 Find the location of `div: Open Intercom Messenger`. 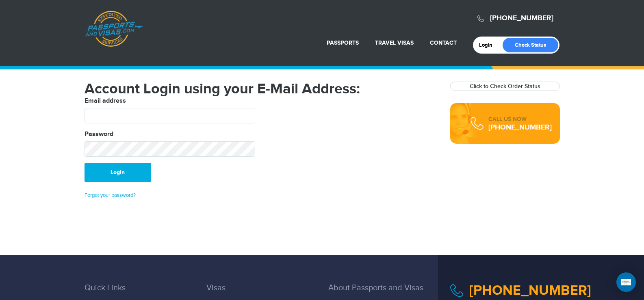

div: Open Intercom Messenger is located at coordinates (627, 282).